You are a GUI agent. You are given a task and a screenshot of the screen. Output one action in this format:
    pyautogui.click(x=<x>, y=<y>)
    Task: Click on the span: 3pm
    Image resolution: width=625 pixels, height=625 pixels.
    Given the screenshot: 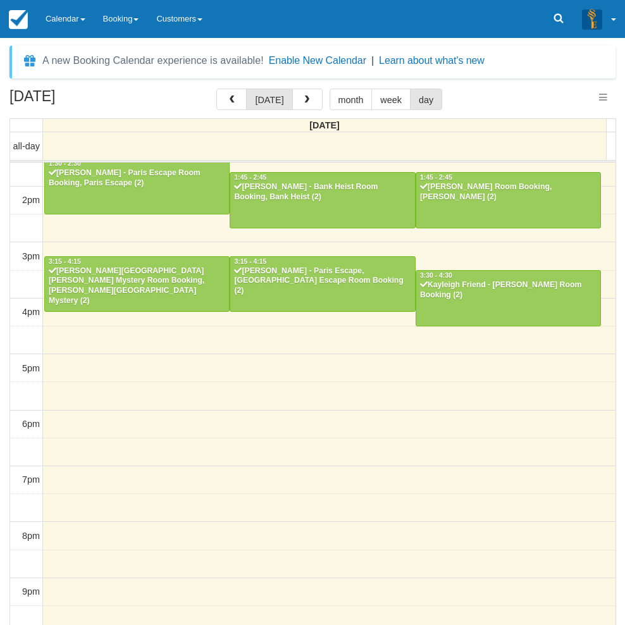 What is the action you would take?
    pyautogui.click(x=31, y=256)
    